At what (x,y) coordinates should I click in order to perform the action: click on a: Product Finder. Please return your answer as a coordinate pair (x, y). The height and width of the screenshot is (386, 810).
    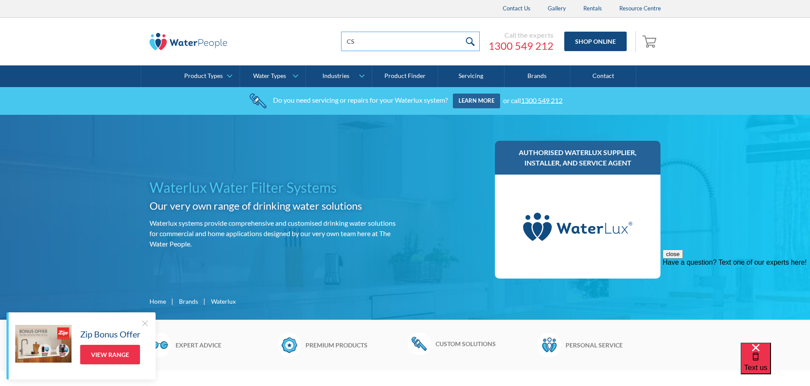
    Looking at the image, I should click on (405, 76).